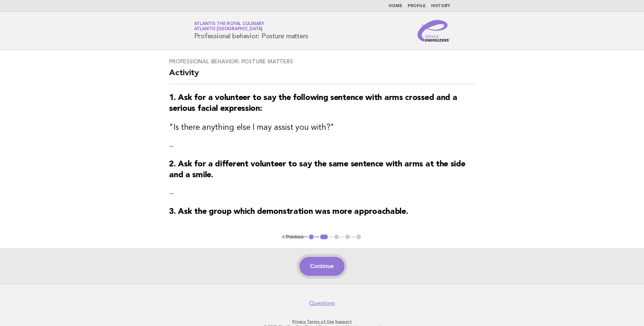  Describe the element at coordinates (288, 212) in the screenshot. I see `strong: 3. Ask the group which demonstration was more approachable.` at that location.